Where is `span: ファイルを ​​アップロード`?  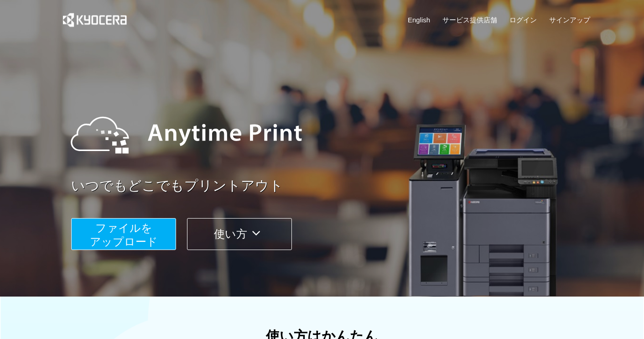
span: ファイルを ​​アップロード is located at coordinates (124, 235).